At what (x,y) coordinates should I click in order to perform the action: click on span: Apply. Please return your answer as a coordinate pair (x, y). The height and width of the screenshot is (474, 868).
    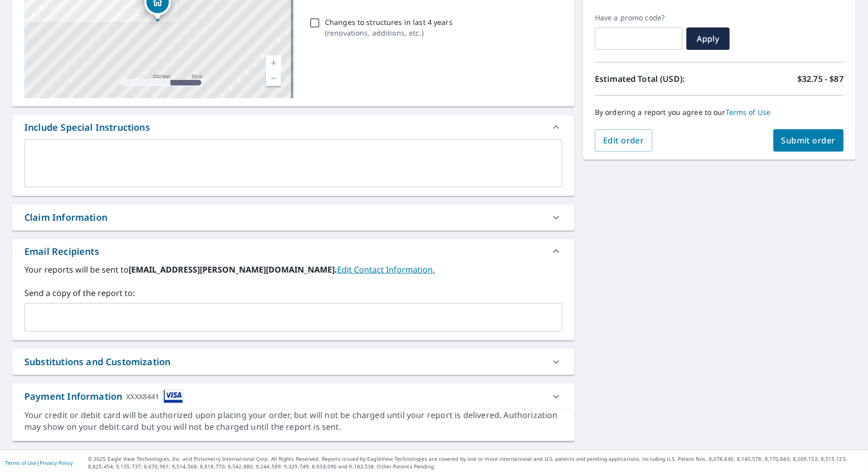
    Looking at the image, I should click on (708, 39).